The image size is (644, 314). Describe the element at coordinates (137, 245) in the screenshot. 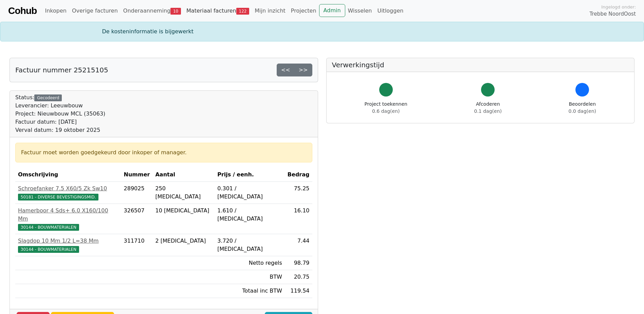

I see `td: 311710` at that location.